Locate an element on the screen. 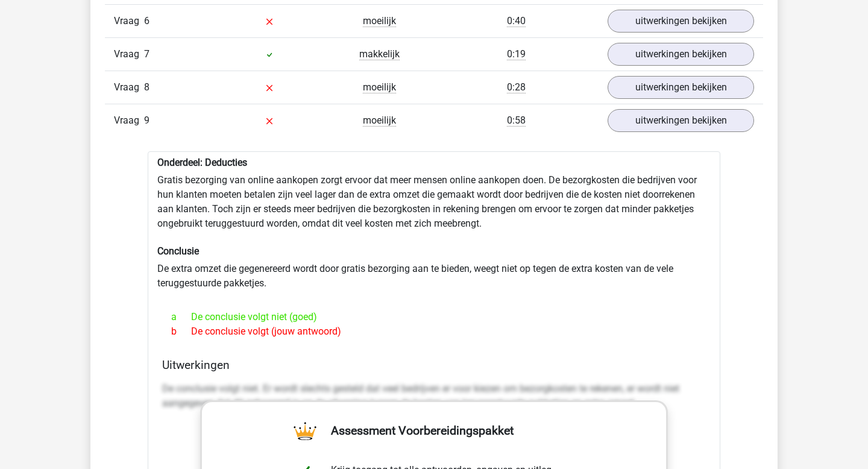 The image size is (868, 469). span: 0:58 is located at coordinates (516, 121).